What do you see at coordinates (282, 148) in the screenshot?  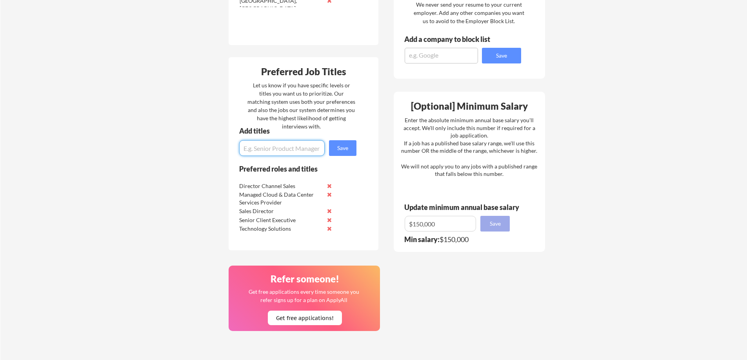 I see `input: E.g. Senior Product Manager` at bounding box center [282, 148].